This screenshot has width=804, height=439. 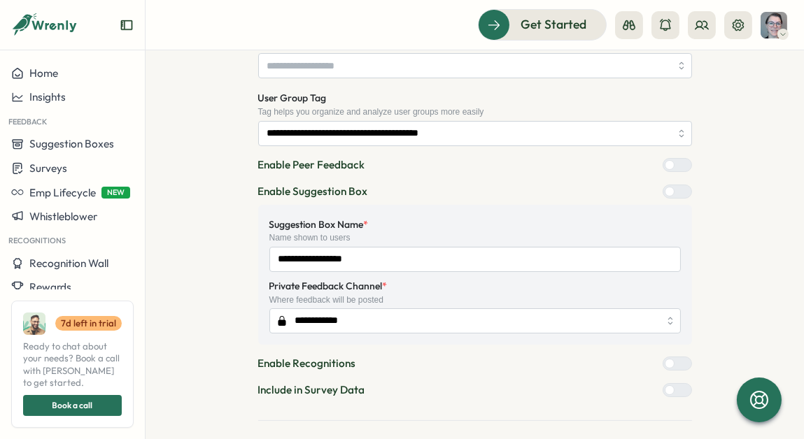 What do you see at coordinates (542, 24) in the screenshot?
I see `button: Get Started` at bounding box center [542, 24].